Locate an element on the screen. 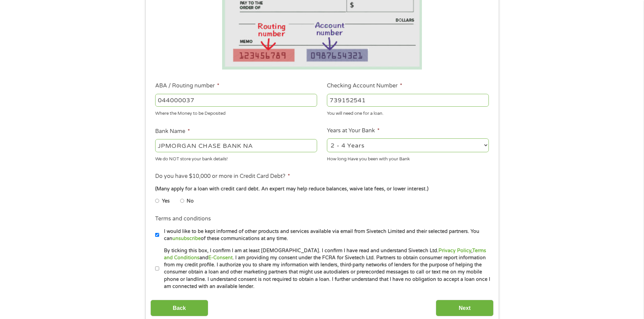 The width and height of the screenshot is (644, 319). input: Next is located at coordinates (465, 308).